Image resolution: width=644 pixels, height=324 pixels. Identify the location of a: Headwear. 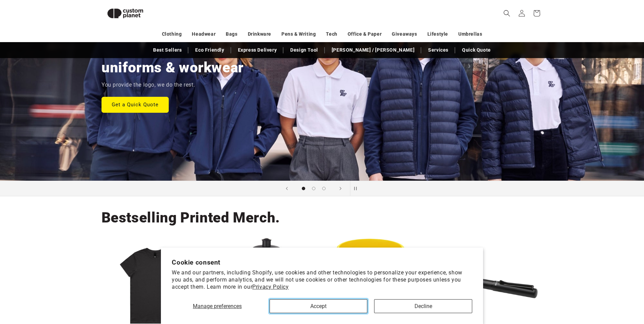
(204, 34).